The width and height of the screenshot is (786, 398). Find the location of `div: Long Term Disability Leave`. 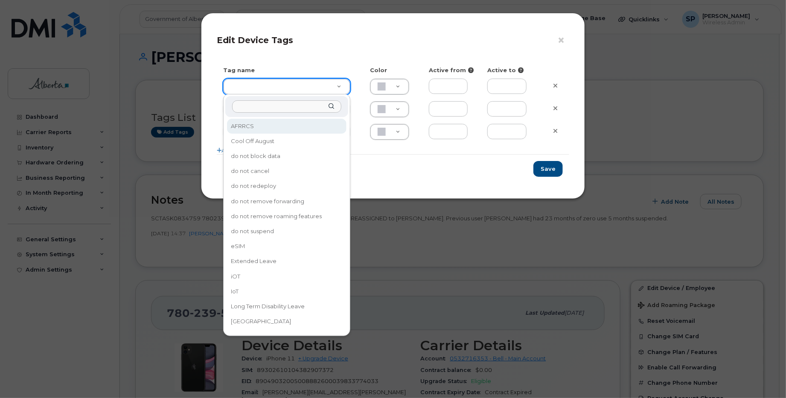

div: Long Term Disability Leave is located at coordinates (287, 306).